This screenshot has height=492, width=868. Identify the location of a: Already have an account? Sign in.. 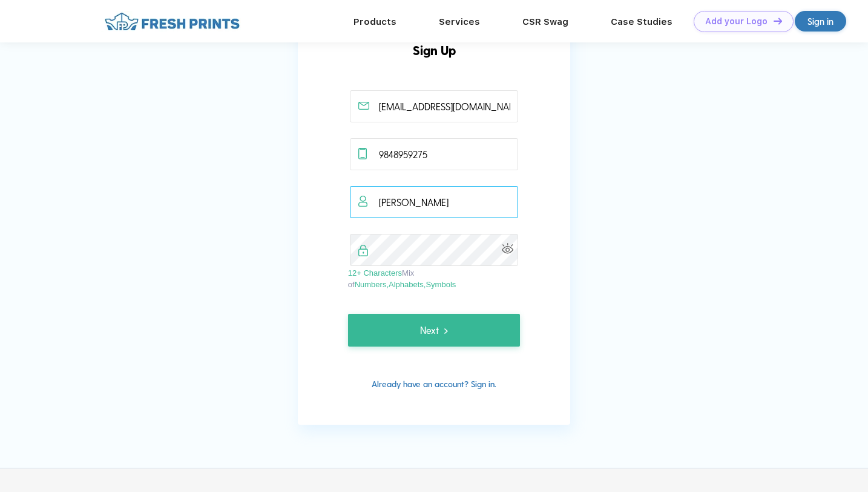
(434, 384).